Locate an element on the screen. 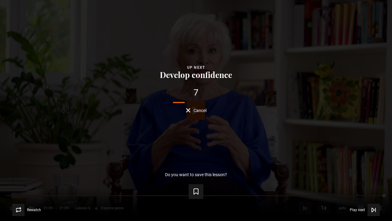 The width and height of the screenshot is (392, 221). button: Play next is located at coordinates (365, 210).